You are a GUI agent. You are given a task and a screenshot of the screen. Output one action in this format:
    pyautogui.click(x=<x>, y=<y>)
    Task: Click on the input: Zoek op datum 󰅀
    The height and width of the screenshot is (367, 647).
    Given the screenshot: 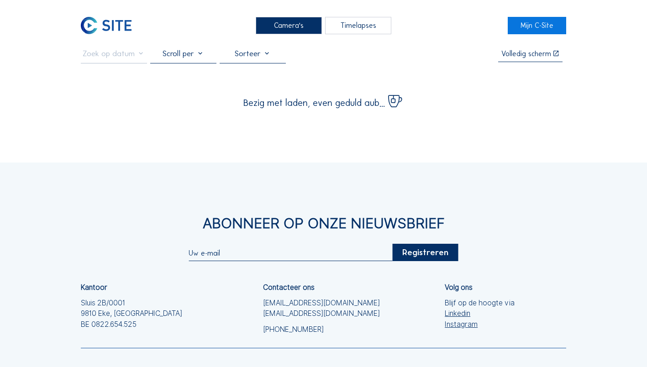 What is the action you would take?
    pyautogui.click(x=114, y=53)
    